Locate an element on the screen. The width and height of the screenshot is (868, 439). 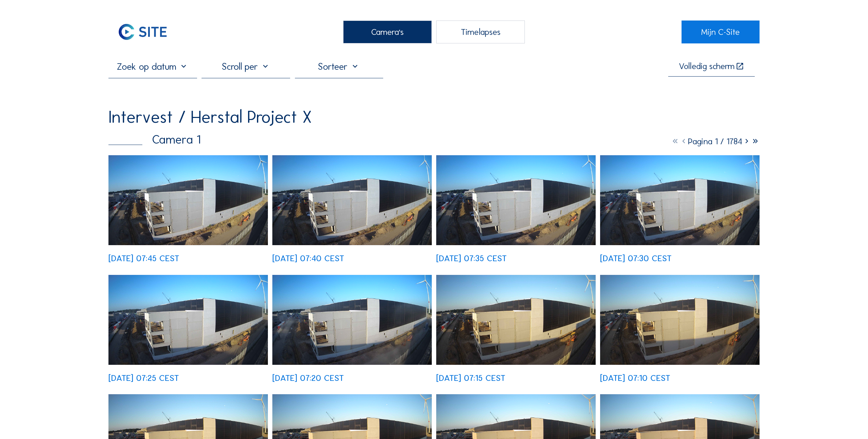
img: image_52484470 is located at coordinates (352, 200).